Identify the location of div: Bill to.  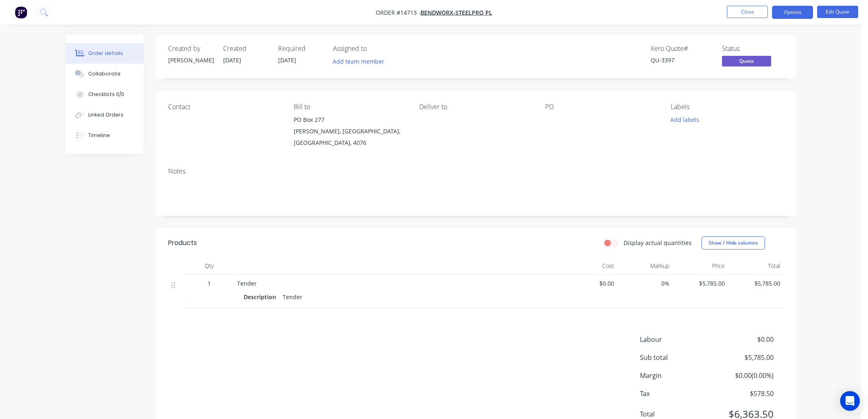
(350, 107).